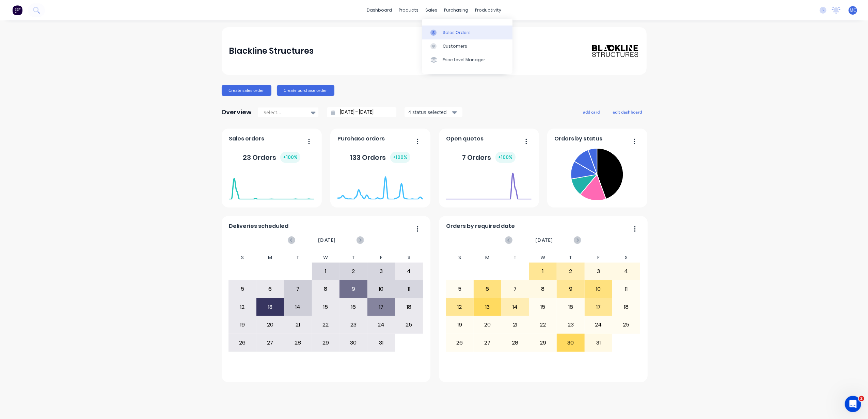 This screenshot has height=419, width=868. What do you see at coordinates (272, 157) in the screenshot?
I see `div: 23 Orders` at bounding box center [272, 157].